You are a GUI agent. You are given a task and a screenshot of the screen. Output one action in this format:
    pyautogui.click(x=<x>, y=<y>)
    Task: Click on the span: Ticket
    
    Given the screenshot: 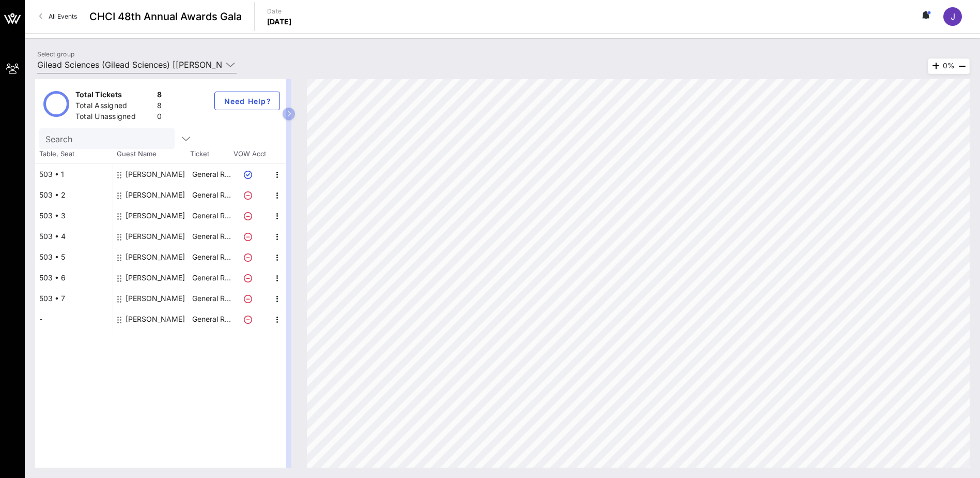 What is the action you would take?
    pyautogui.click(x=211, y=154)
    